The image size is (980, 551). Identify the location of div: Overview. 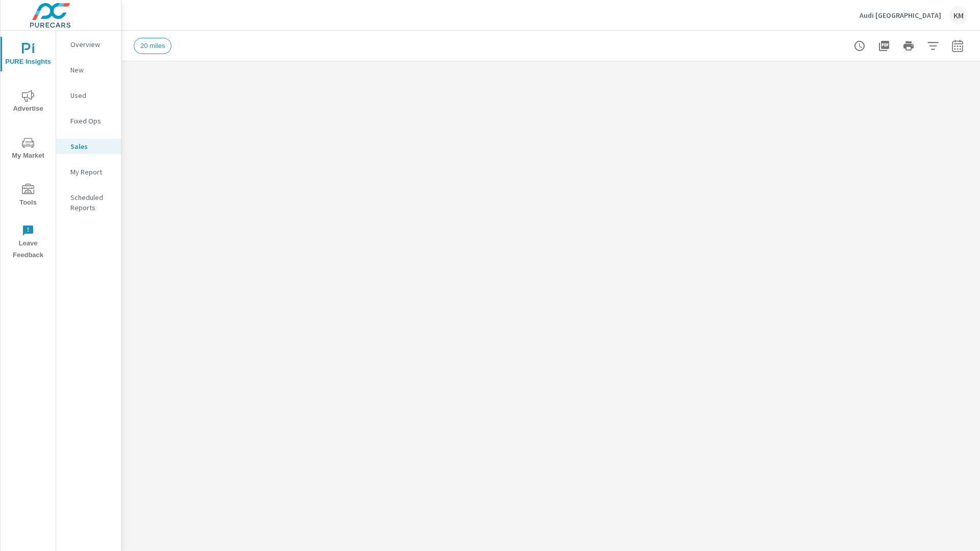
(88, 44).